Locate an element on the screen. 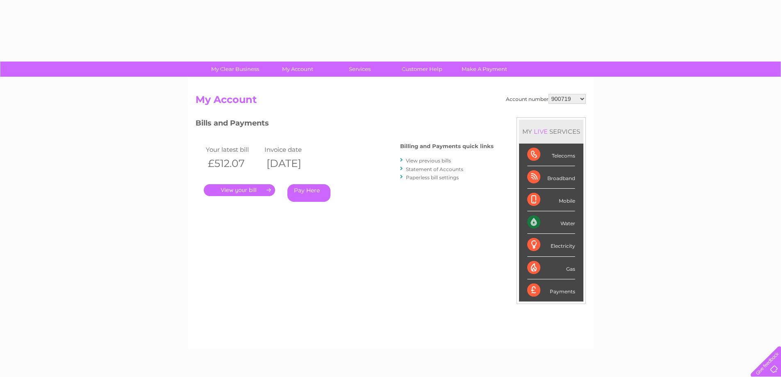 The width and height of the screenshot is (781, 377). h4: Billing and Payments quick links is located at coordinates (447, 146).